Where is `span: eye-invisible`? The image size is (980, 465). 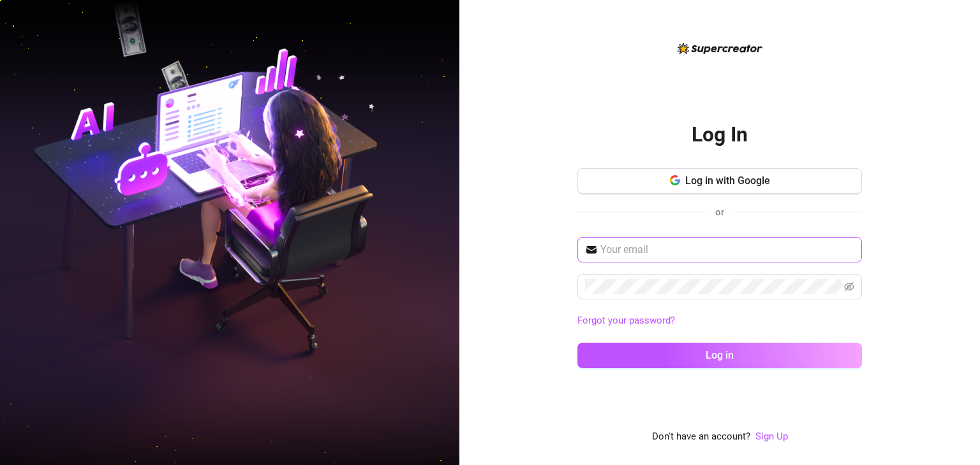
span: eye-invisible is located at coordinates (849, 287).